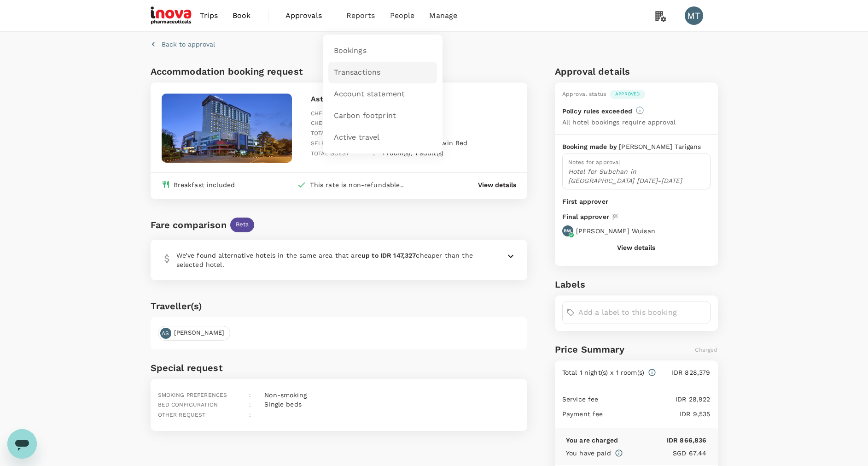 This screenshot has width=868, height=466. What do you see at coordinates (582, 413) in the screenshot?
I see `p: Payment fee` at bounding box center [582, 413].